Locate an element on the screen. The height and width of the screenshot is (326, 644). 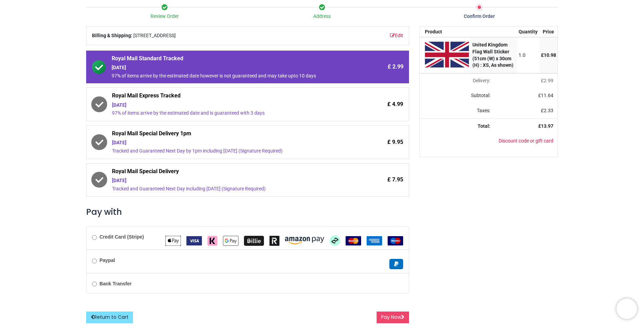
input: Paypal is located at coordinates (95, 261).